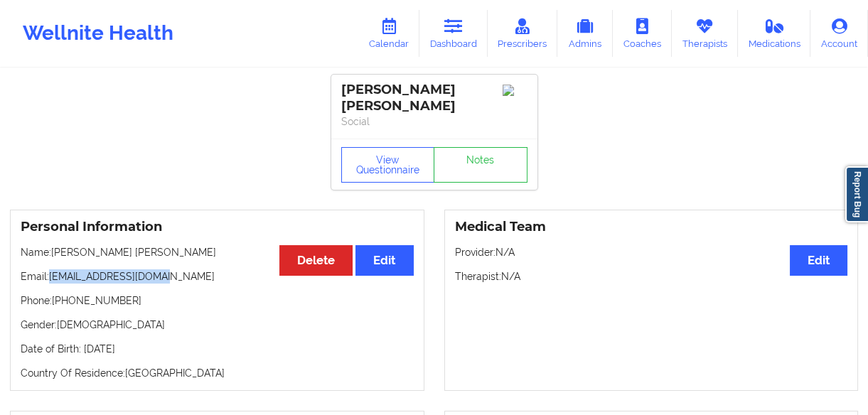 The width and height of the screenshot is (868, 415). What do you see at coordinates (388, 165) in the screenshot?
I see `button: View Questionnaire` at bounding box center [388, 165].